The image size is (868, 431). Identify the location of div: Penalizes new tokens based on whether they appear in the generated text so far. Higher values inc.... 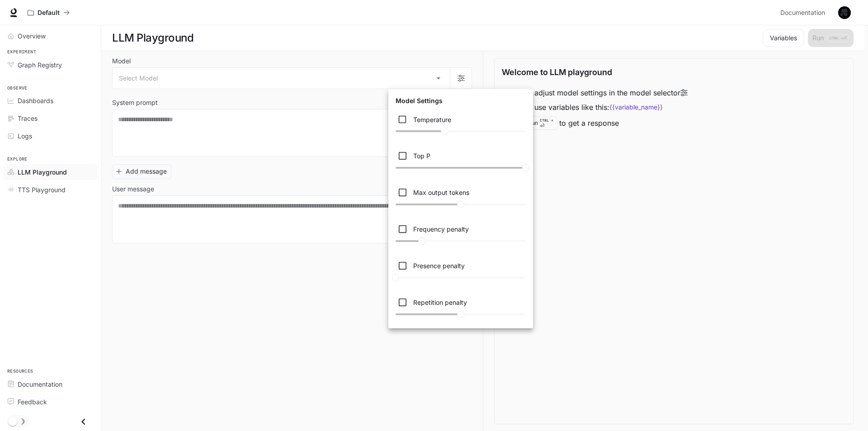
(460, 271).